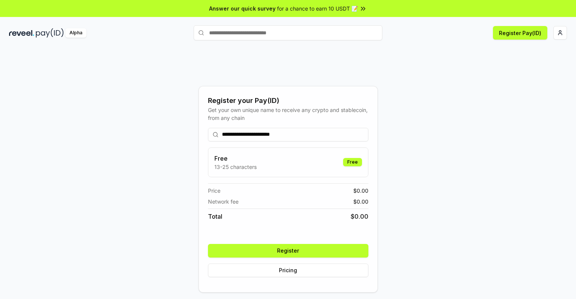 The height and width of the screenshot is (299, 576). What do you see at coordinates (215, 217) in the screenshot?
I see `span: Total` at bounding box center [215, 217].